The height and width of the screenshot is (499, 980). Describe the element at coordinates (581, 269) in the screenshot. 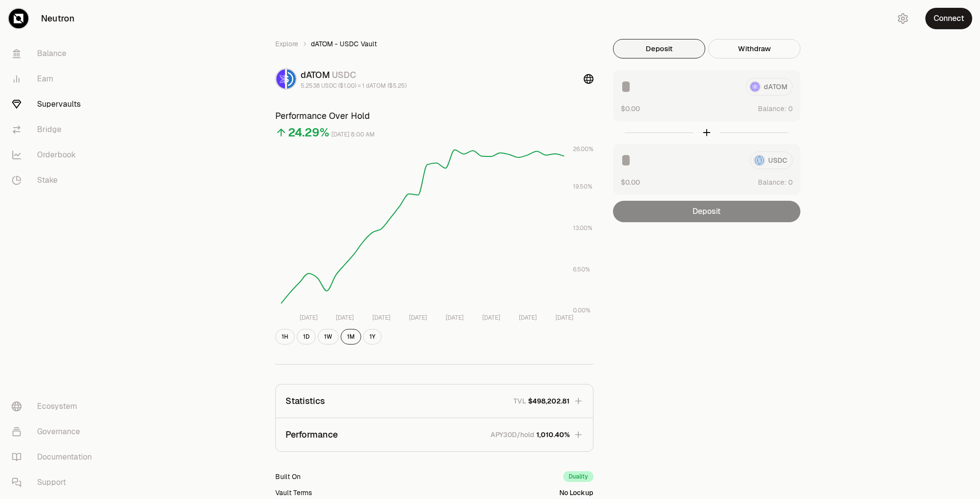

I see `tspan: 6.50%` at that location.